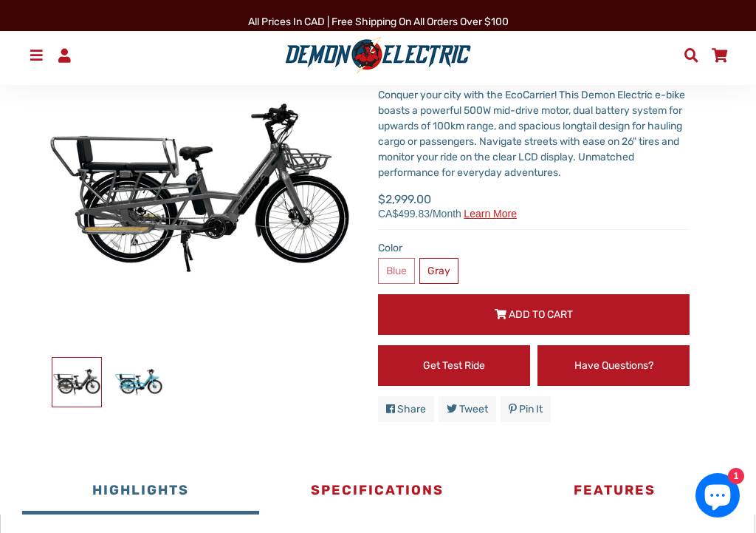 The image size is (756, 533). I want to click on inbox-online-store-chat: Shopify online store chat, so click(718, 496).